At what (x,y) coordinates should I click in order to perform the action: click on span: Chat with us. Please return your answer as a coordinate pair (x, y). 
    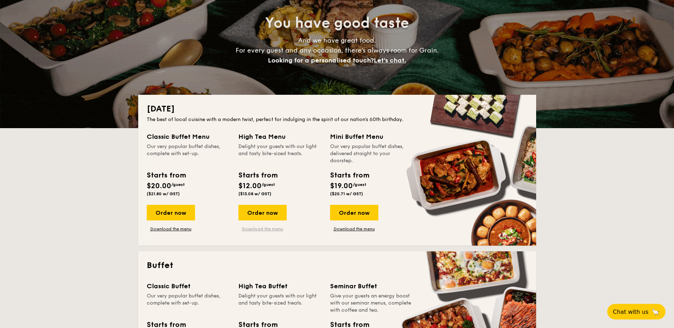
    Looking at the image, I should click on (630, 312).